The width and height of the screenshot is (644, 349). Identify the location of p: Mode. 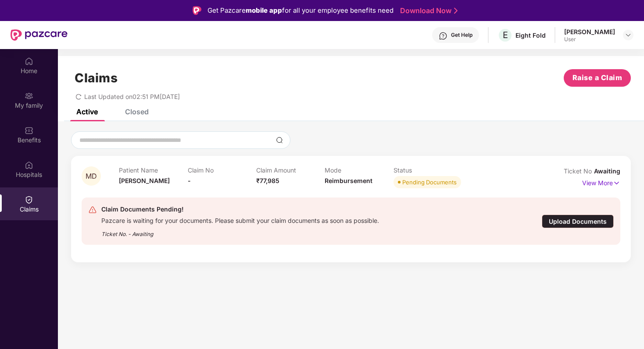
(359, 170).